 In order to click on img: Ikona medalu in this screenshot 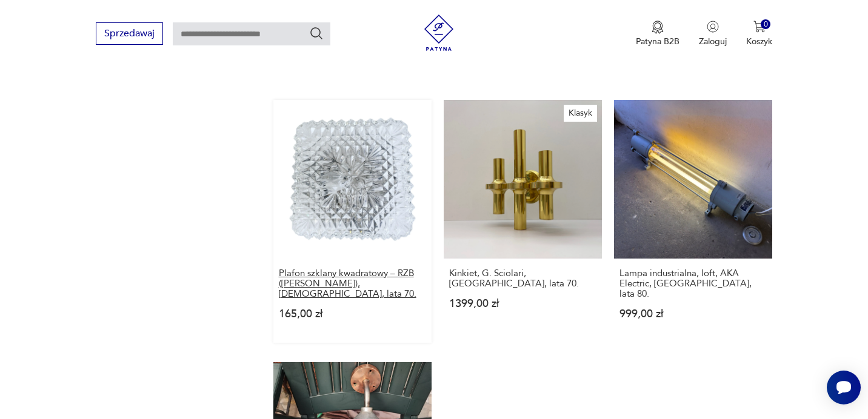, I will do `click(658, 27)`.